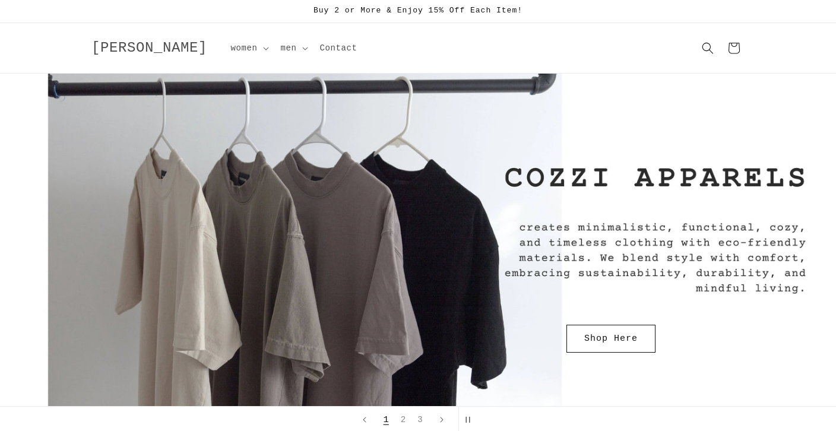  I want to click on a: Contact, so click(338, 48).